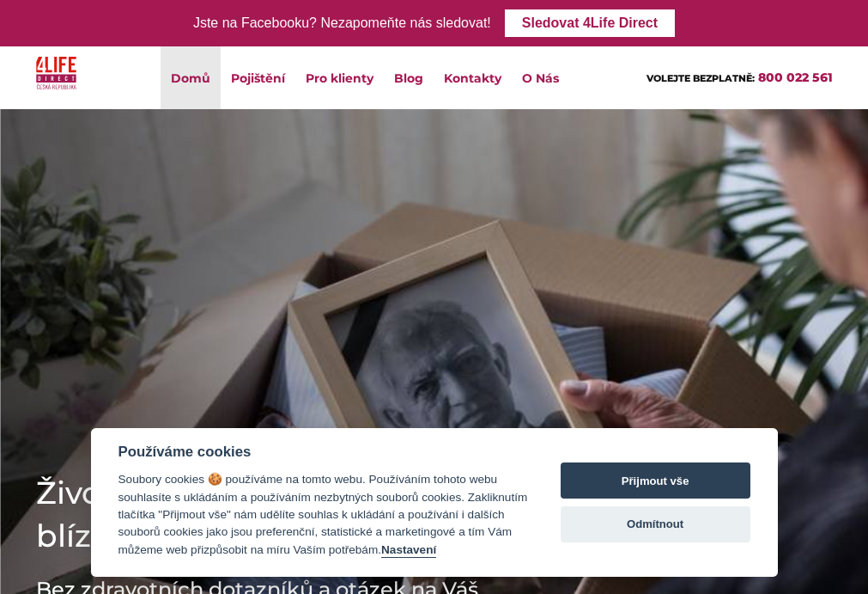  What do you see at coordinates (472, 77) in the screenshot?
I see `a: Kontakty` at bounding box center [472, 77].